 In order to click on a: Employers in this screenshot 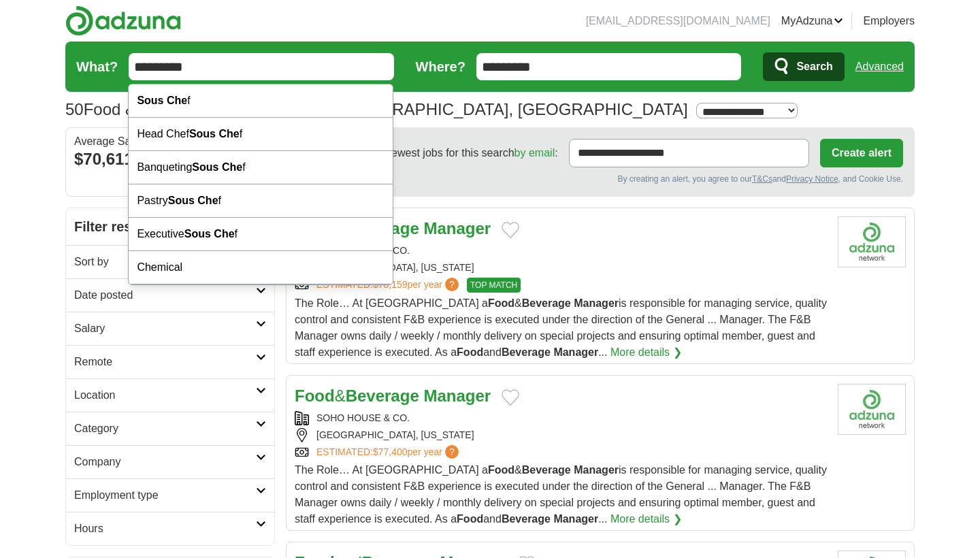, I will do `click(888, 21)`.